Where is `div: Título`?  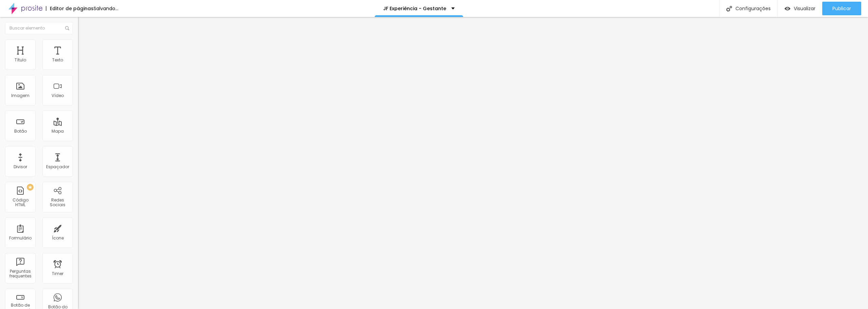 div: Título is located at coordinates (21, 60).